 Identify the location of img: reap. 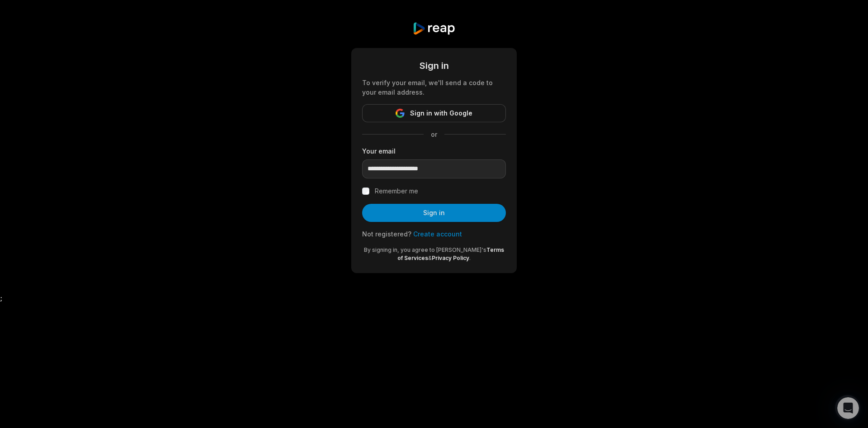
(434, 28).